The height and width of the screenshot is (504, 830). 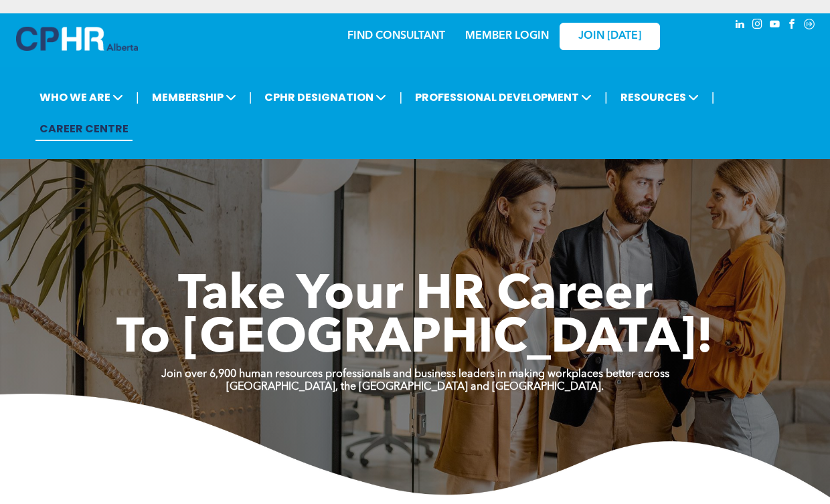 I want to click on a: Social network, so click(x=809, y=25).